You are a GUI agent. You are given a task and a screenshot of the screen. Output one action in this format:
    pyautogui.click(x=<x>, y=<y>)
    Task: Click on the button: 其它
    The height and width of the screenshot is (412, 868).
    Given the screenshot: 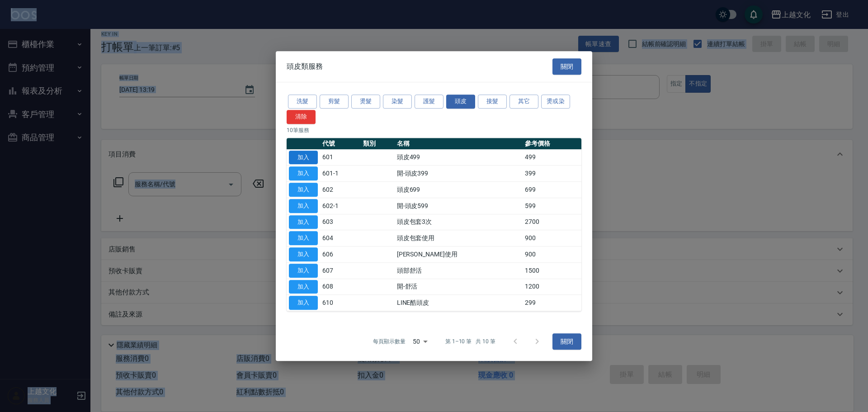 What is the action you would take?
    pyautogui.click(x=524, y=101)
    